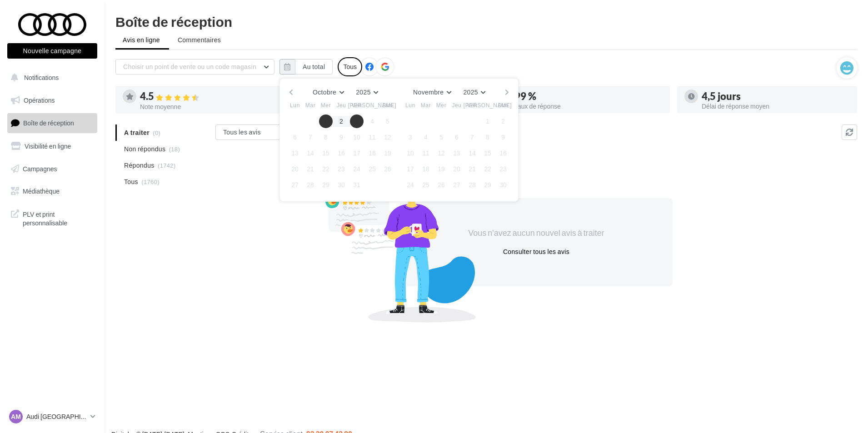 The width and height of the screenshot is (868, 433). Describe the element at coordinates (139, 165) in the screenshot. I see `span: Répondus` at that location.